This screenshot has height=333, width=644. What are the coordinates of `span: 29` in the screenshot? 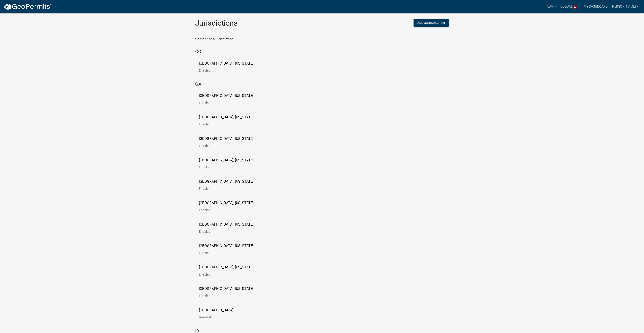 It's located at (575, 7).